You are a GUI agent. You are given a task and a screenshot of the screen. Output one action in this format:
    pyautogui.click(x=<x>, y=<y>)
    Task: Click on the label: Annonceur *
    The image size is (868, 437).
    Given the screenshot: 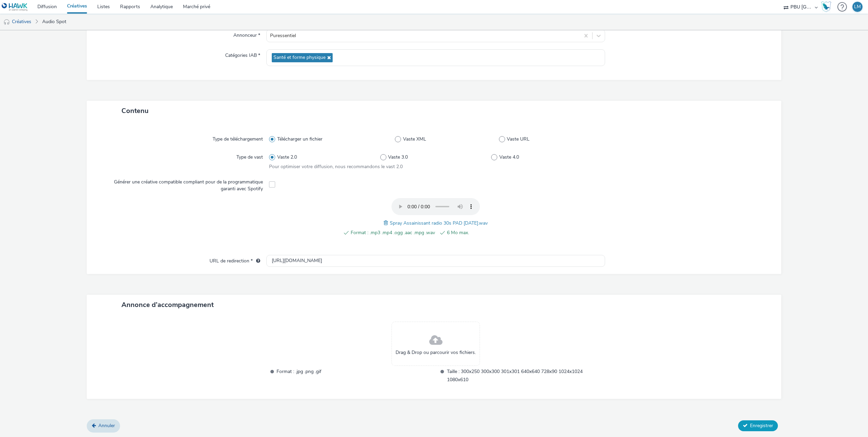 What is the action you would take?
    pyautogui.click(x=247, y=34)
    